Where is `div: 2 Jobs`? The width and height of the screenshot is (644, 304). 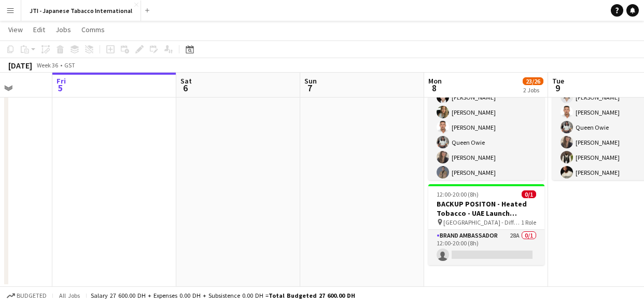
div: 2 Jobs is located at coordinates (533, 90).